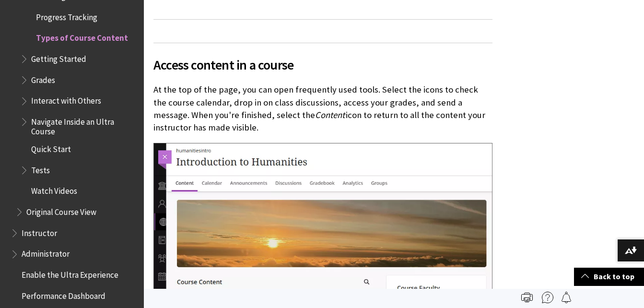 Image resolution: width=644 pixels, height=308 pixels. Describe the element at coordinates (39, 231) in the screenshot. I see `span: Instructor` at that location.